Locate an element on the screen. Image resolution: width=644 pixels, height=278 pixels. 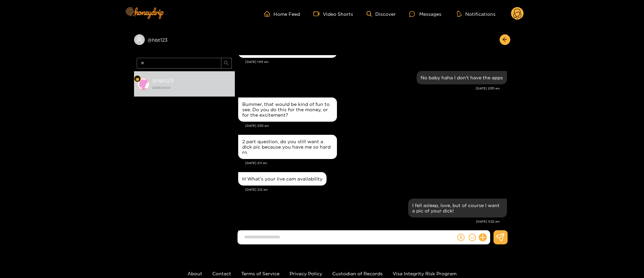
div: H What’s your live cam availability is located at coordinates (282, 179).